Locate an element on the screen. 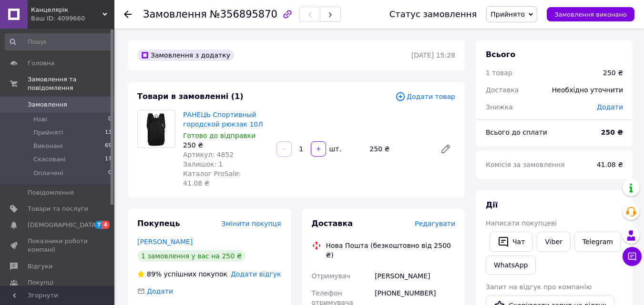  span: Каталог ProSale: 41.08 ₴ is located at coordinates (212, 179).